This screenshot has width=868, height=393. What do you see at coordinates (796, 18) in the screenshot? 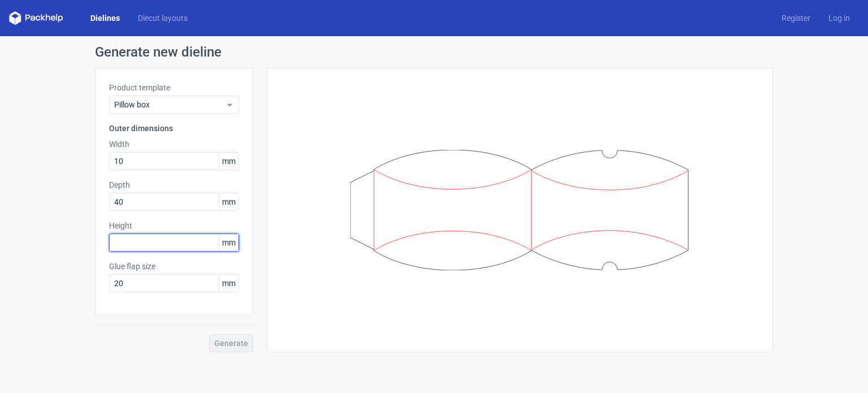
I see `a: Register` at bounding box center [796, 18].